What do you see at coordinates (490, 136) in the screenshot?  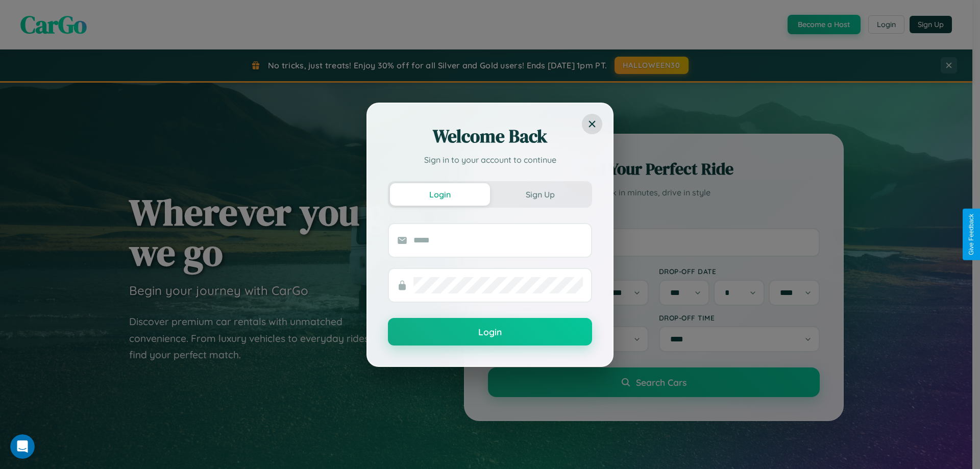 I see `h2: Welcome Back` at bounding box center [490, 136].